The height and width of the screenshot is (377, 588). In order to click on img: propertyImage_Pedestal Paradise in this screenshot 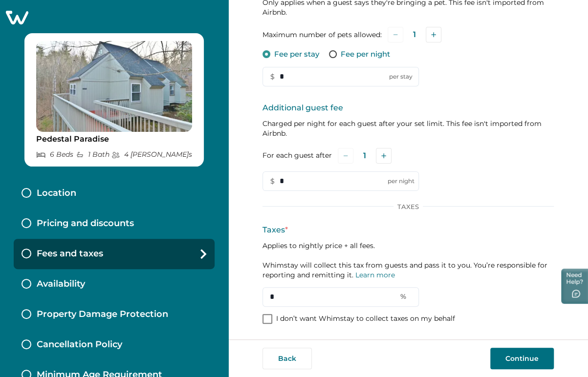, I will do `click(114, 86)`.